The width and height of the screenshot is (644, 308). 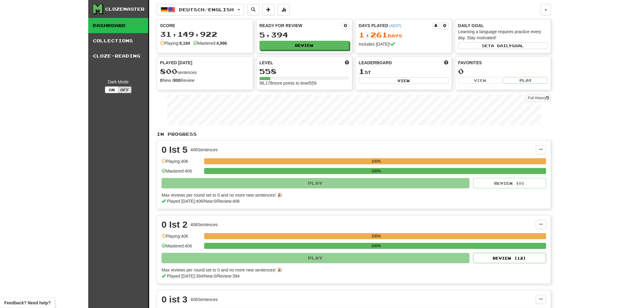 I want to click on span: This week in points, UTC, so click(x=446, y=63).